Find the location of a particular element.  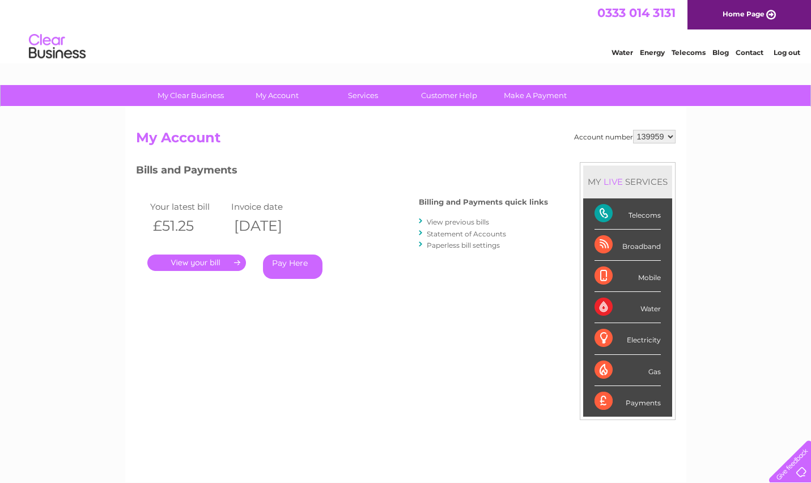

a: My Clear Business is located at coordinates (191, 95).